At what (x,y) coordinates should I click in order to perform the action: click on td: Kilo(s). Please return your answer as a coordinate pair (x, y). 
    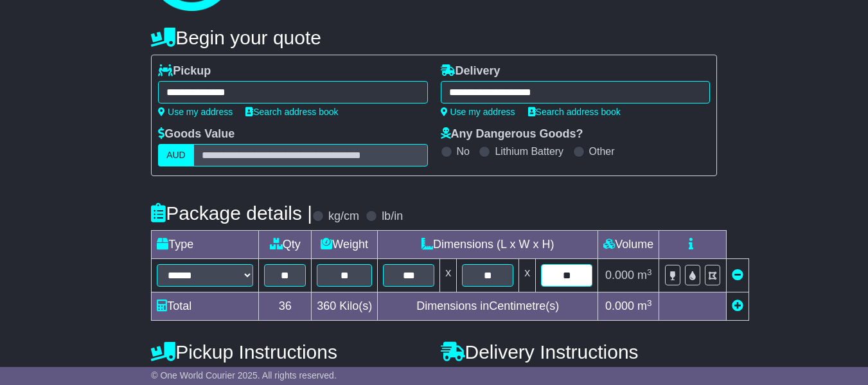
    Looking at the image, I should click on (344, 307).